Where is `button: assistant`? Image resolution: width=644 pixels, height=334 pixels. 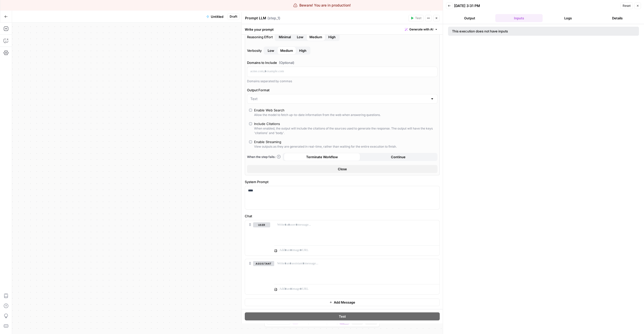
button: assistant is located at coordinates (264, 263).